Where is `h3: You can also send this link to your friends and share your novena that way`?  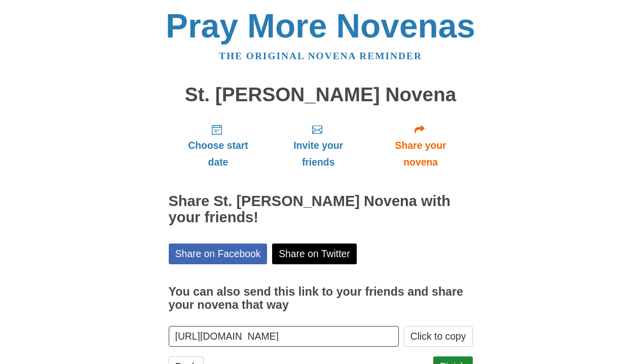 h3: You can also send this link to your friends and share your novena that way is located at coordinates (321, 299).